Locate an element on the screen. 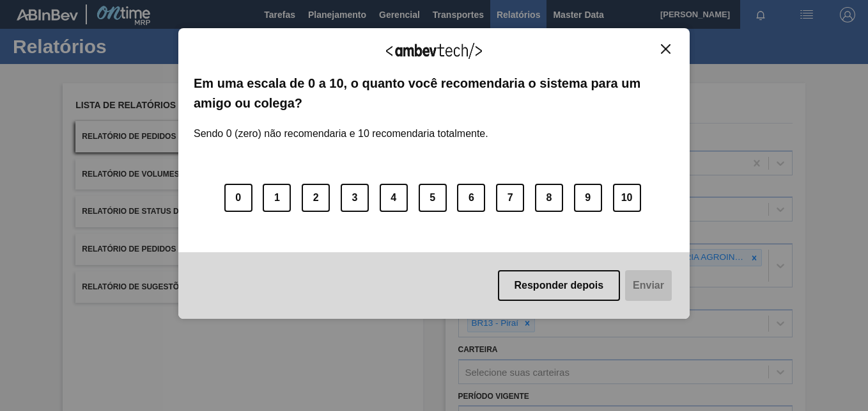 This screenshot has width=868, height=411. button: 5 is located at coordinates (433, 198).